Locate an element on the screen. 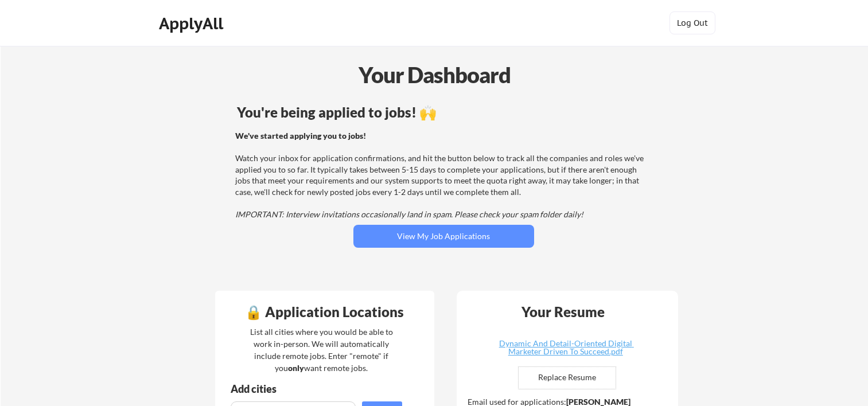 The width and height of the screenshot is (868, 406). button: View My Job Applications is located at coordinates (443, 236).